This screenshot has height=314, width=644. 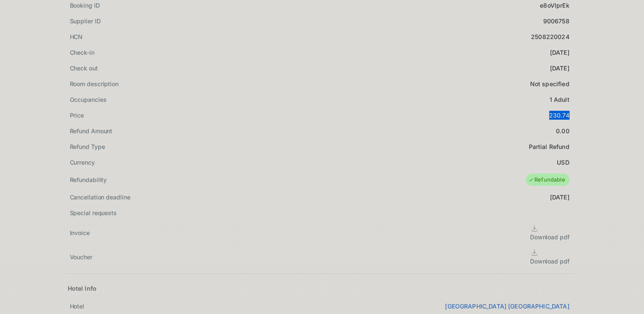 I want to click on div: Price, so click(x=77, y=115).